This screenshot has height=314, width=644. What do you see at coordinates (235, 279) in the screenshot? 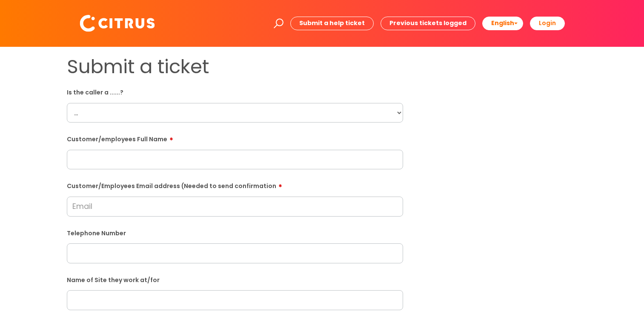
I see `label: Name of Site they work at/for` at bounding box center [235, 279].